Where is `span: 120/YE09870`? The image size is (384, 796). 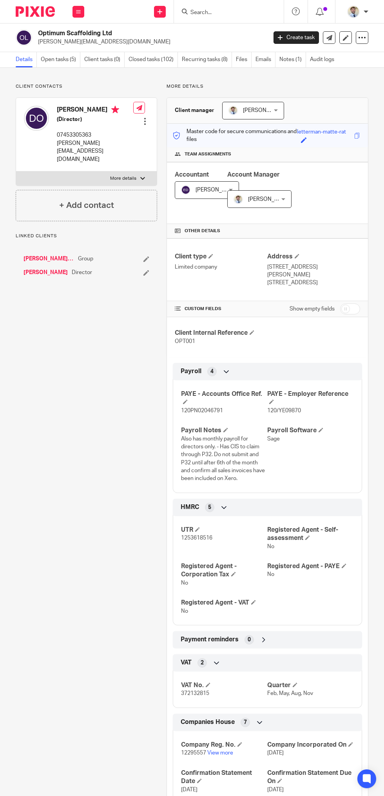
span: 120/YE09870 is located at coordinates (284, 411).